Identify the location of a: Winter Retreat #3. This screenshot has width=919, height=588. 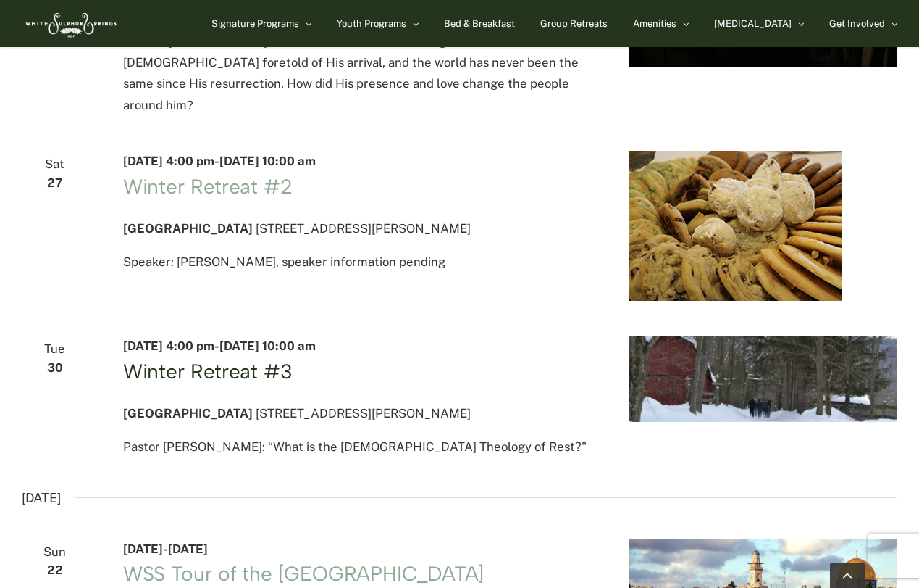
(208, 371).